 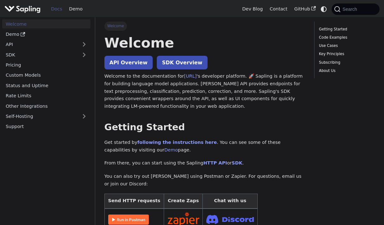 I want to click on a: Key Principles, so click(x=346, y=54).